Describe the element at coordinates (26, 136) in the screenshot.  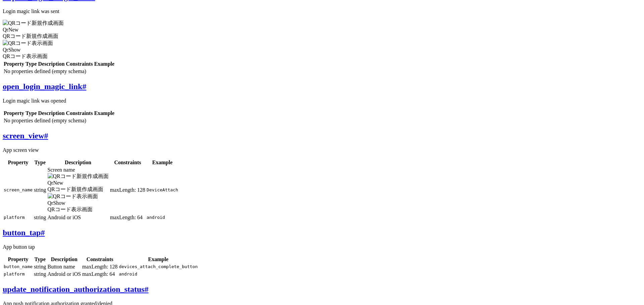
I see `a: screen_view#` at that location.